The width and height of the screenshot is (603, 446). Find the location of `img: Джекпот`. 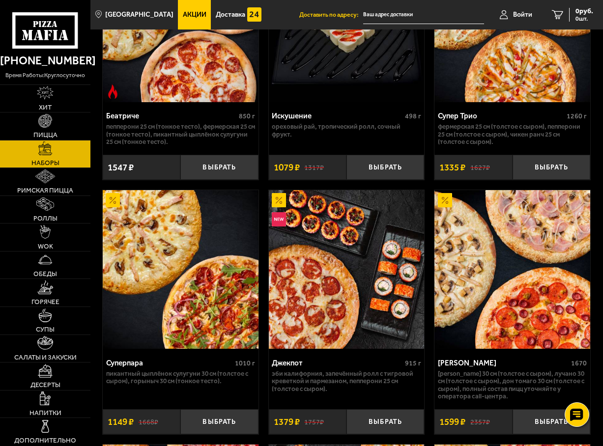

img: Джекпот is located at coordinates (347, 269).